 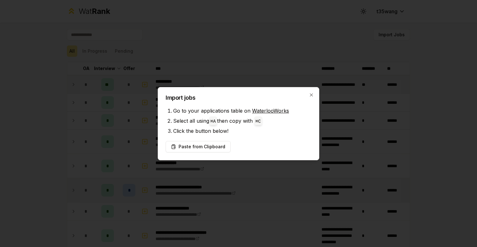 What do you see at coordinates (242, 131) in the screenshot?
I see `li: Click the button below!` at bounding box center [242, 131].